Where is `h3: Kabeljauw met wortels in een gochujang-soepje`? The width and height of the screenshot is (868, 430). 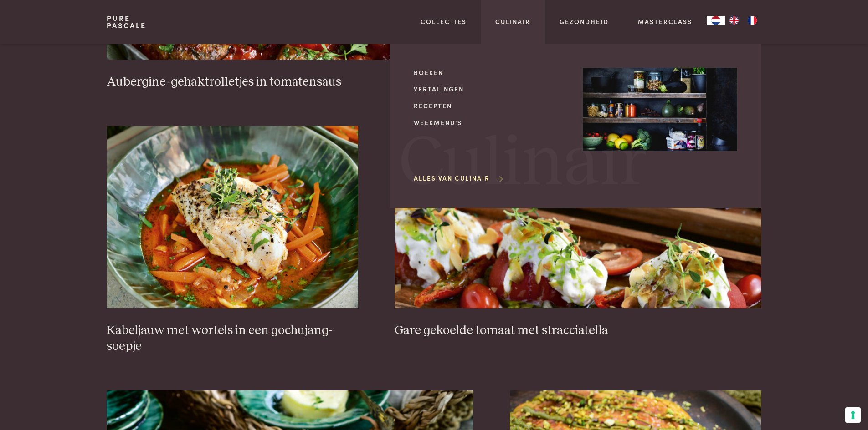
h3: Kabeljauw met wortels in een gochujang-soepje is located at coordinates (233, 338).